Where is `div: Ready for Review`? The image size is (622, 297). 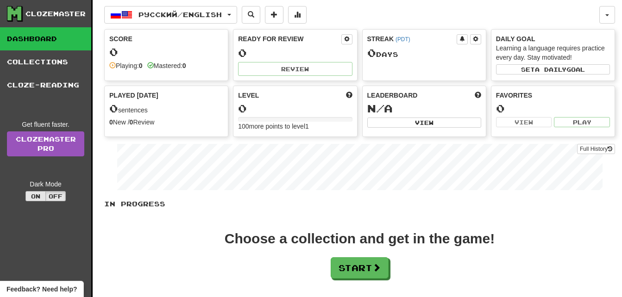 div: Ready for Review is located at coordinates (290, 39).